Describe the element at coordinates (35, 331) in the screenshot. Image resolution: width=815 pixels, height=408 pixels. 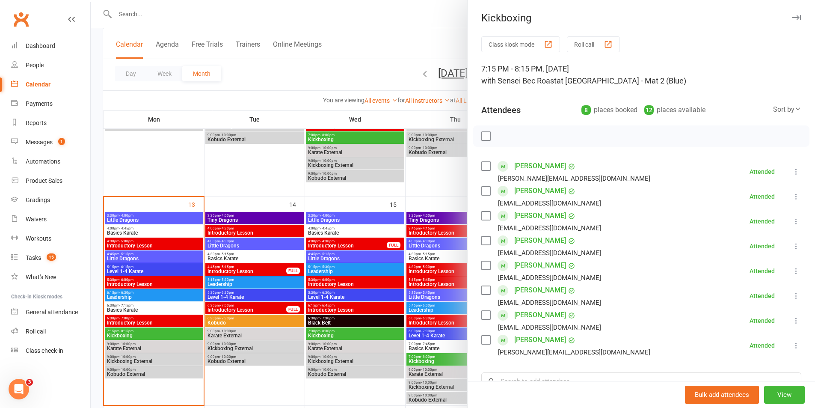
I see `div: Roll call` at that location.